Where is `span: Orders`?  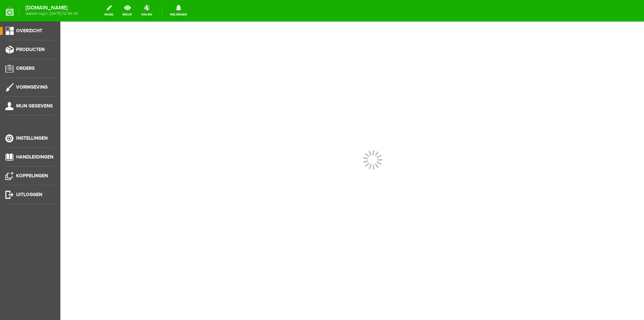 span: Orders is located at coordinates (25, 69).